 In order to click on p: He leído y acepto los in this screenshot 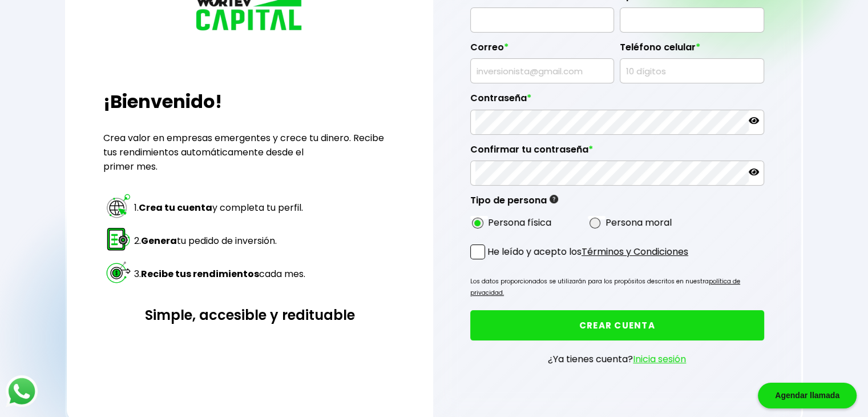, I will do `click(588, 252)`.